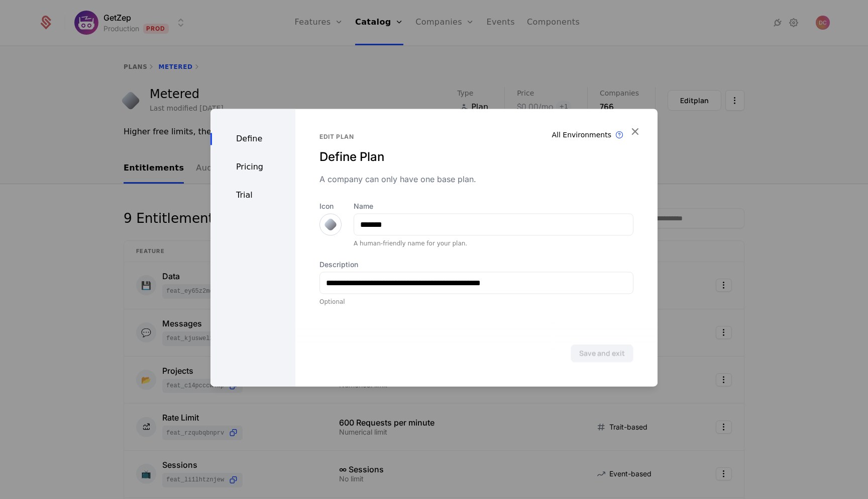 This screenshot has width=868, height=499. What do you see at coordinates (494, 244) in the screenshot?
I see `div: A human-friendly name for your plan.` at bounding box center [494, 244].